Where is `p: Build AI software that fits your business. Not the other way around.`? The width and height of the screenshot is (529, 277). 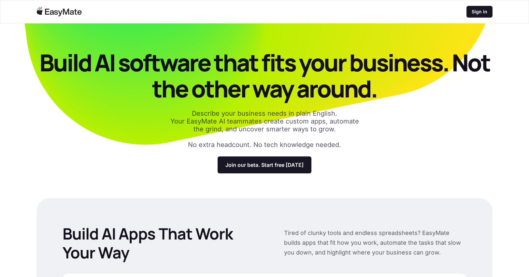 p: Build AI software that fits your business. Not the other way around. is located at coordinates (264, 76).